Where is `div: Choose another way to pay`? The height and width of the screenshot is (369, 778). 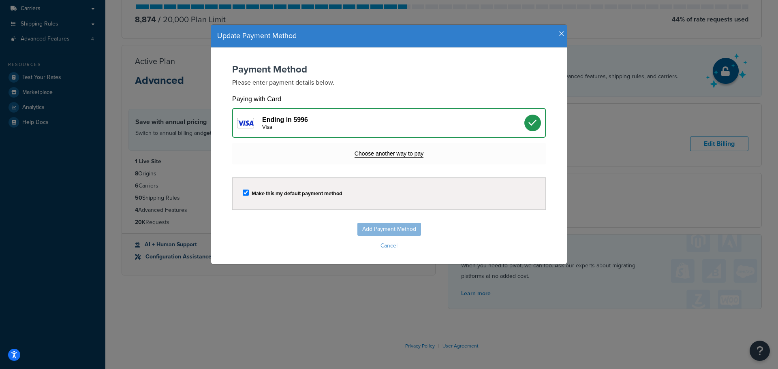 div: Choose another way to pay is located at coordinates (389, 154).